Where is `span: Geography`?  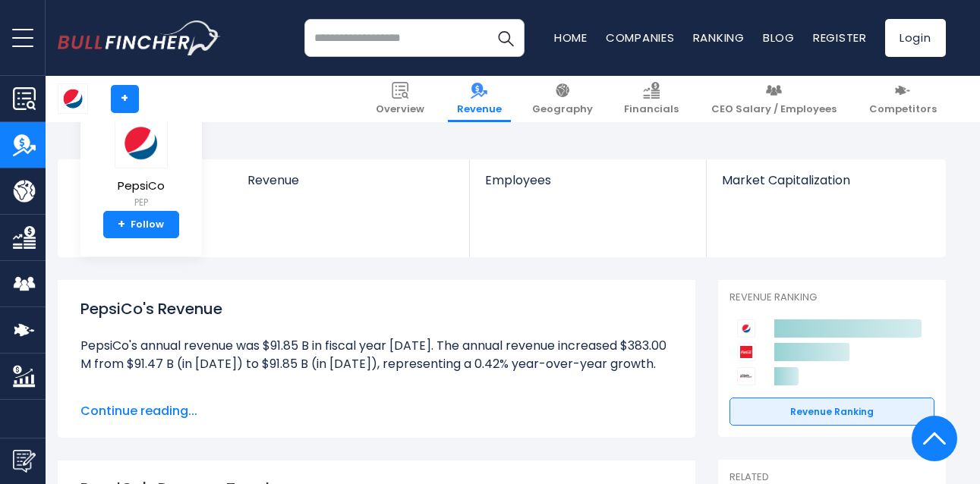
span: Geography is located at coordinates (562, 109).